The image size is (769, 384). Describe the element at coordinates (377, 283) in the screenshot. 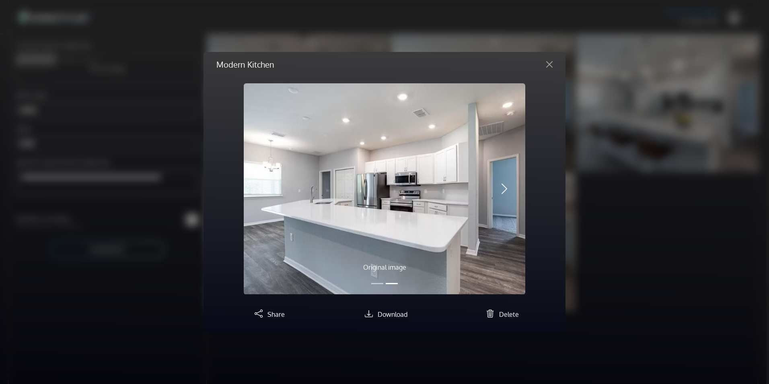

I see `button: Slide 1` at that location.